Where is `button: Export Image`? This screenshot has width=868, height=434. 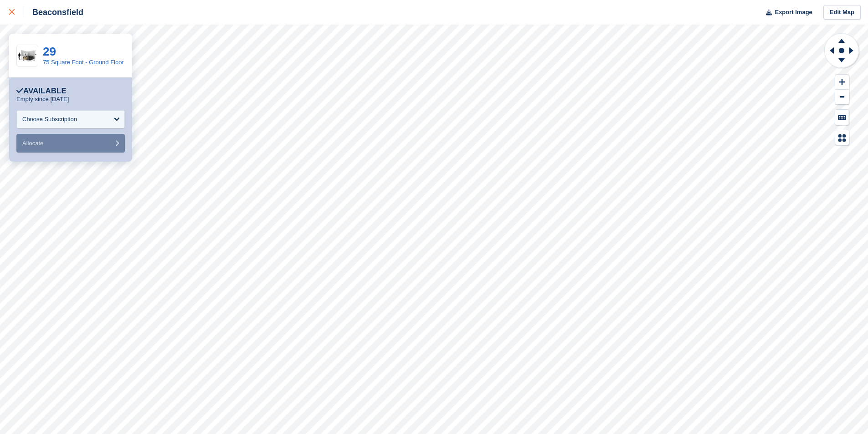
button: Export Image is located at coordinates (786, 12).